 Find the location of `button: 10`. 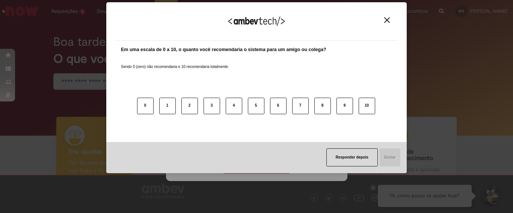

button: 10 is located at coordinates (367, 106).